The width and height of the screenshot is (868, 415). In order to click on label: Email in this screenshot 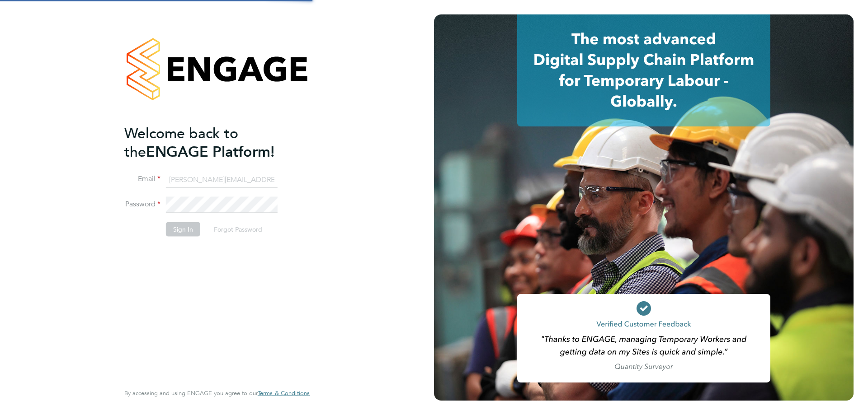, I will do `click(142, 179)`.